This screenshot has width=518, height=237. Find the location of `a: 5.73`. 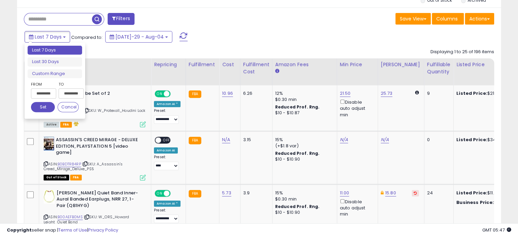

a: 5.73 is located at coordinates (227, 193).